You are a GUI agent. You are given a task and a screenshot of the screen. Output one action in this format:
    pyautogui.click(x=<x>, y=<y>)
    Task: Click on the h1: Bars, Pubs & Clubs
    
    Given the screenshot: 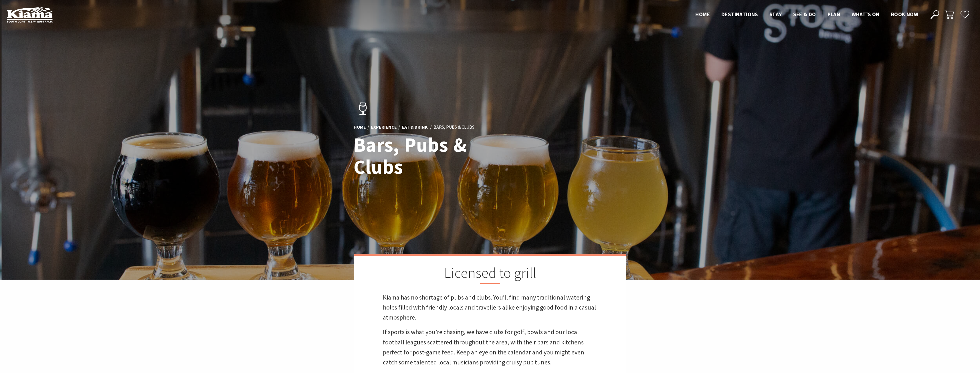 What is the action you would take?
    pyautogui.click(x=435, y=156)
    